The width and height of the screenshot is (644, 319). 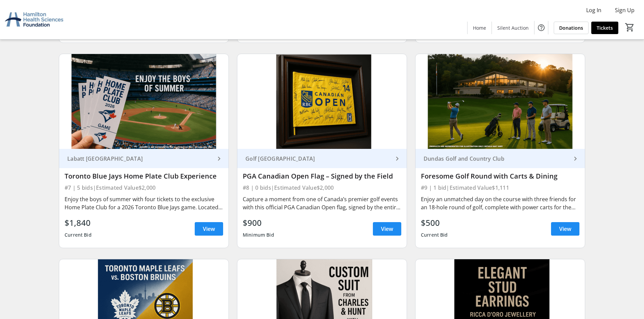 I want to click on button: Log In, so click(x=593, y=10).